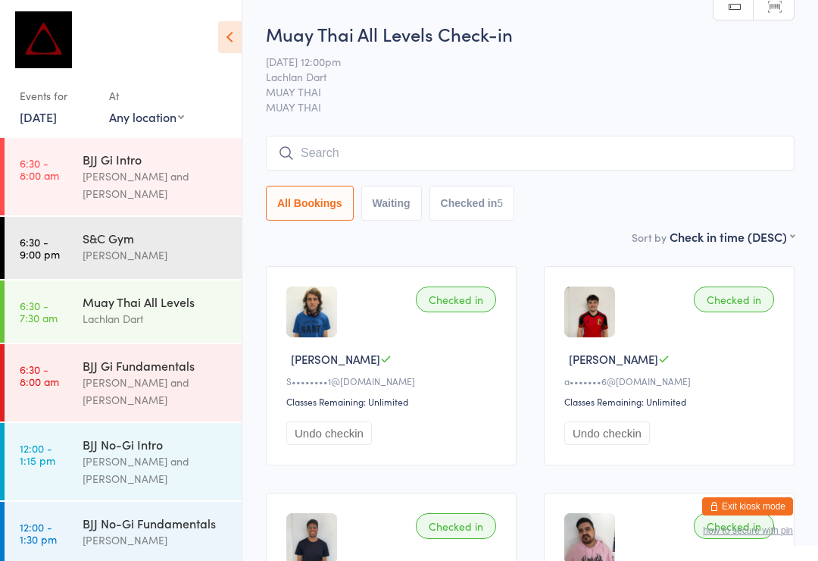 The height and width of the screenshot is (561, 818). I want to click on div: S&C Gym, so click(155, 238).